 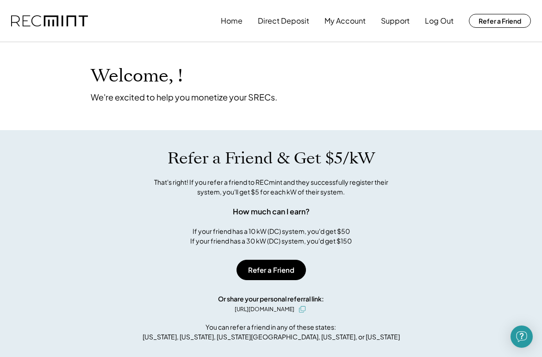 What do you see at coordinates (231, 21) in the screenshot?
I see `button: Home` at bounding box center [231, 21].